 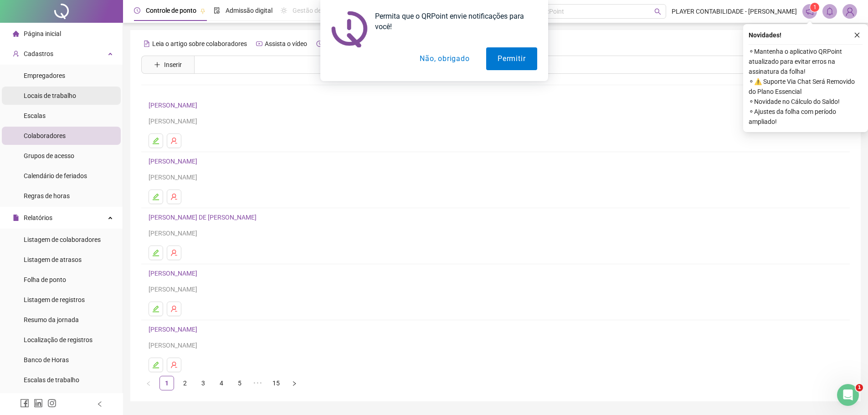 What do you see at coordinates (52, 403) in the screenshot?
I see `span: instagram` at bounding box center [52, 403].